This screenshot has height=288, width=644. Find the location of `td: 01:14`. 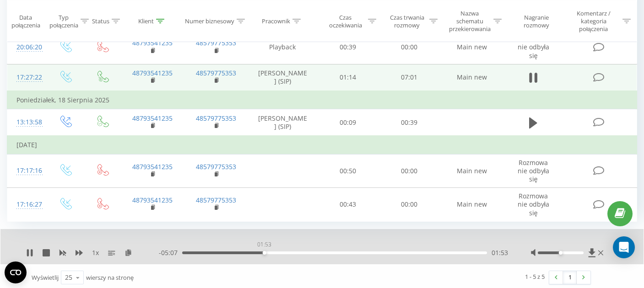

td: 01:14 is located at coordinates (348, 77).